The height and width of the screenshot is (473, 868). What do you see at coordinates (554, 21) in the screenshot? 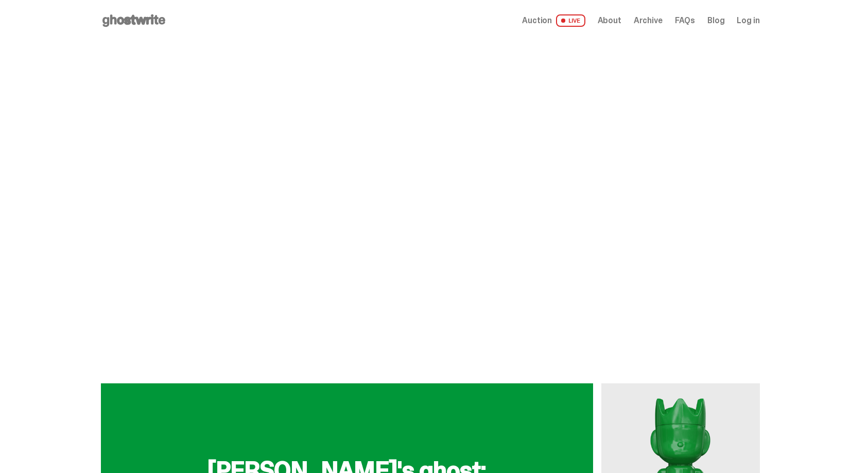
I see `a: Auction LIVE` at bounding box center [554, 21].